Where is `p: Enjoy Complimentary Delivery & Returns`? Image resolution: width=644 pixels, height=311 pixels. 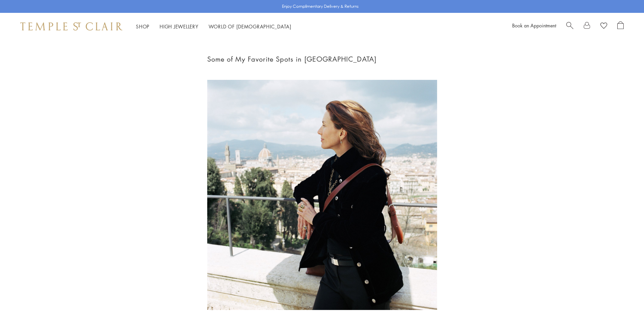 p: Enjoy Complimentary Delivery & Returns is located at coordinates (321, 6).